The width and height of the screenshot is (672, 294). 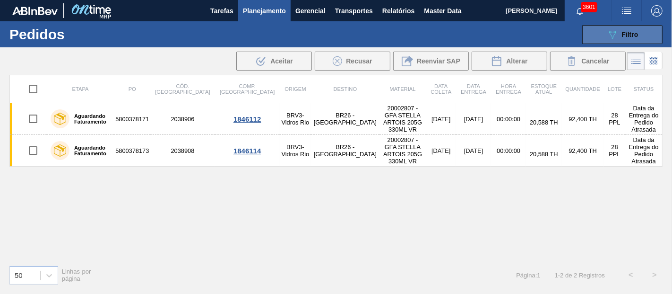 What do you see at coordinates (431, 61) in the screenshot?
I see `button: Reenviar SAP` at bounding box center [431, 61].